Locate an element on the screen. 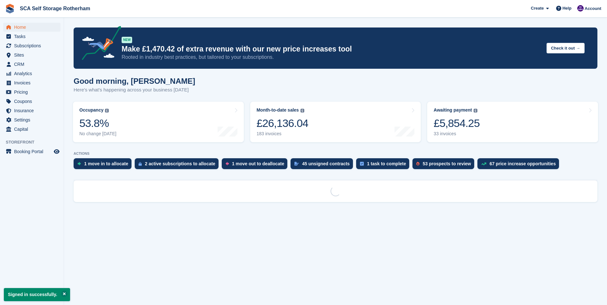 The image size is (607, 305). div: 1 move out to deallocate is located at coordinates (258, 164).